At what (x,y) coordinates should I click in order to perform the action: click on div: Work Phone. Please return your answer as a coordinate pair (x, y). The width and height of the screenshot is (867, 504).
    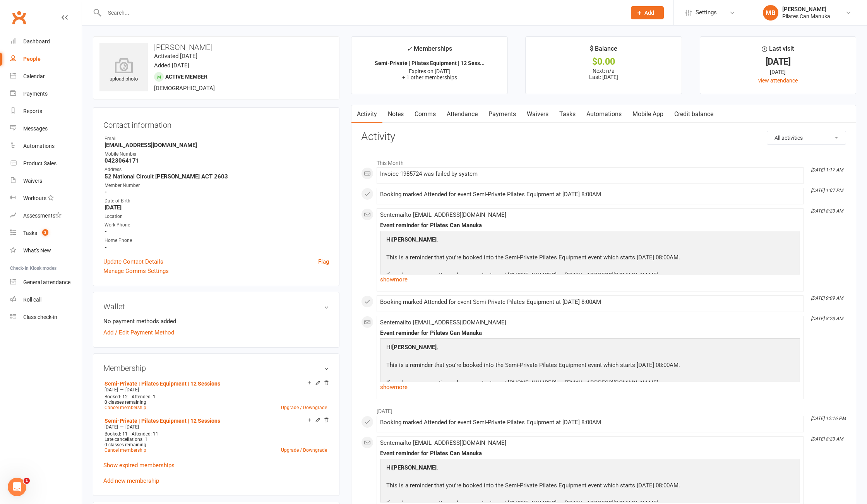
    Looking at the image, I should click on (217, 225).